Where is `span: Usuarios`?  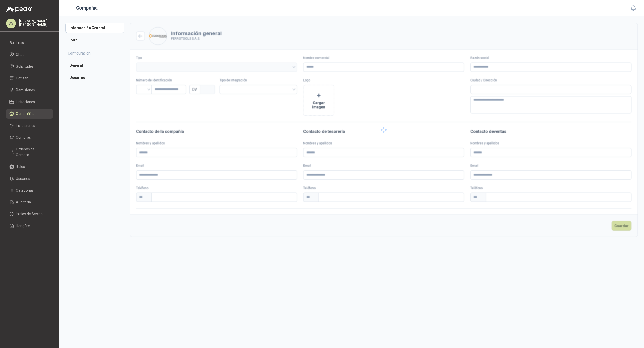
span: Usuarios is located at coordinates (23, 179).